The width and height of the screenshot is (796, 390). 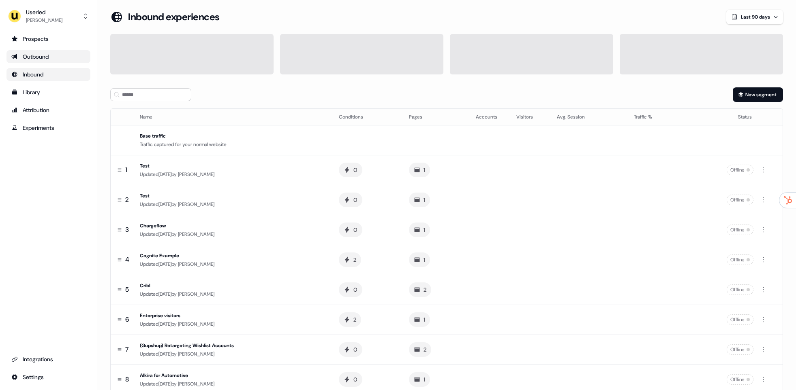 I want to click on div: Cognite Example, so click(x=232, y=256).